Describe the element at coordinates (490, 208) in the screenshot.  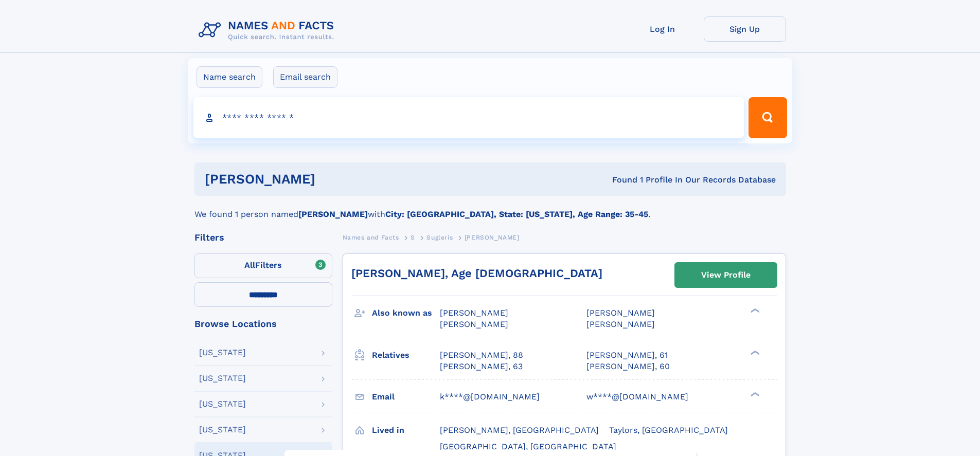
I see `div: We found 1 person named with .` at that location.